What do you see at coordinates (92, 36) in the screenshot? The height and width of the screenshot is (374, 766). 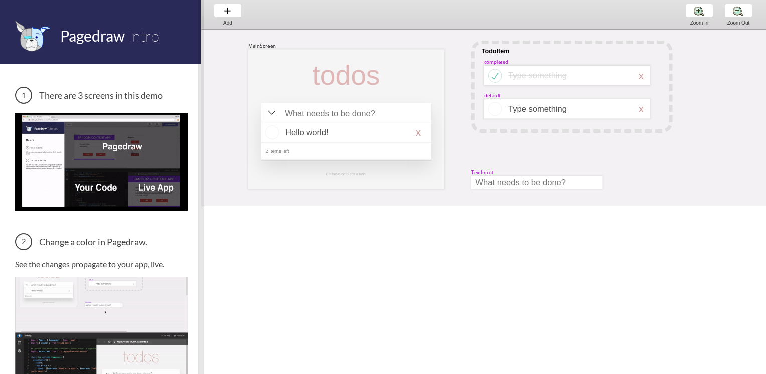 I see `span: Pagedraw` at bounding box center [92, 36].